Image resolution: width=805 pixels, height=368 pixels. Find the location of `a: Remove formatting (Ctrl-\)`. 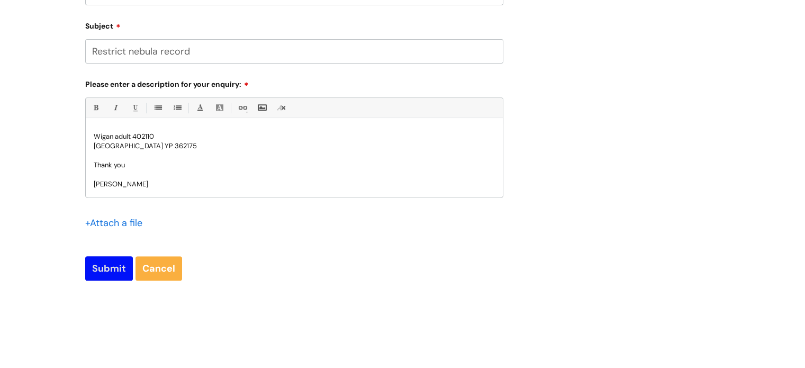

a: Remove formatting (Ctrl-\) is located at coordinates (281, 107).